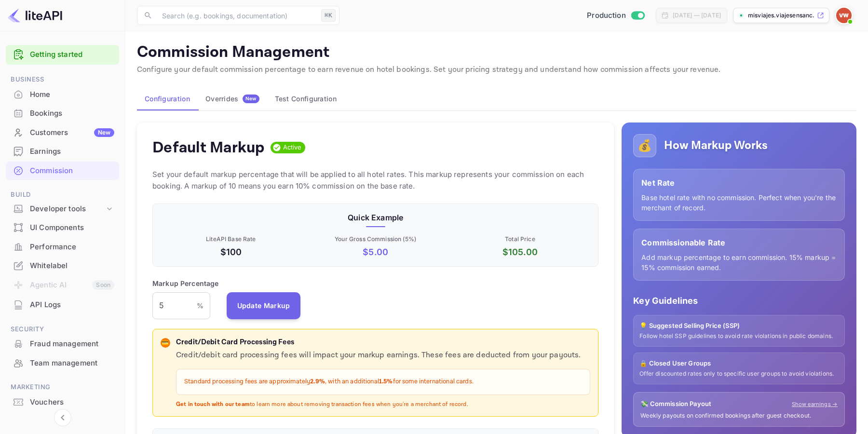 This screenshot has height=434, width=868. What do you see at coordinates (383, 382) in the screenshot?
I see `p: Standard processing fees are approximately , with an additional for some international cards.` at bounding box center [383, 382].